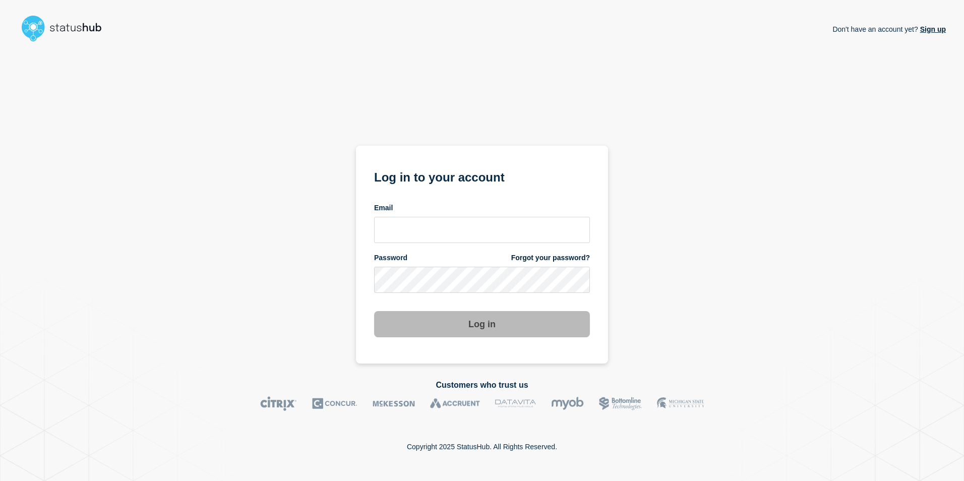 This screenshot has width=964, height=481. I want to click on span: Password, so click(391, 258).